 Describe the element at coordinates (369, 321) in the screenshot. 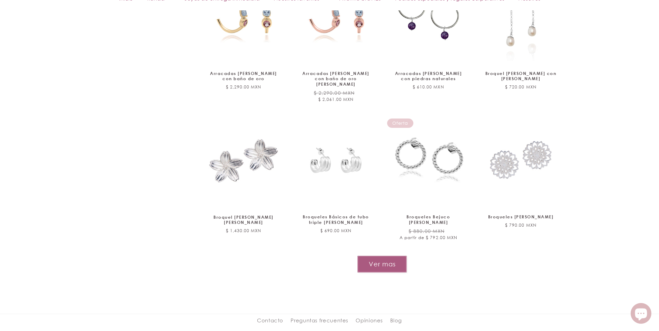

I see `a: Opiniones` at that location.